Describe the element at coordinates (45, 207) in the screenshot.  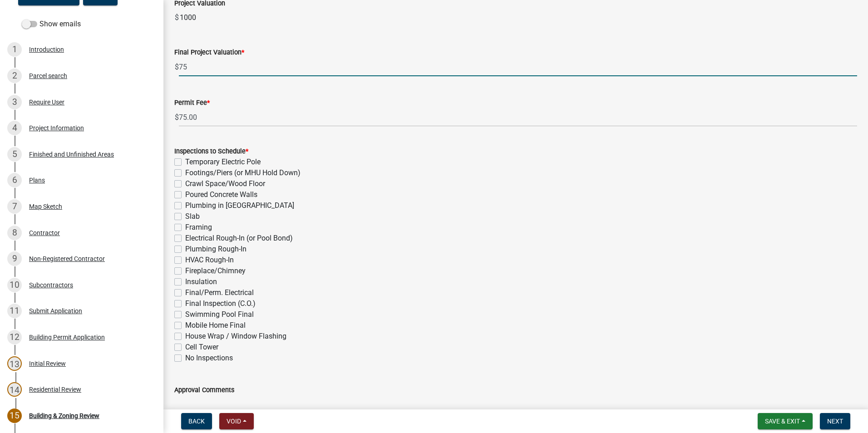
I see `div: Map Sketch` at that location.